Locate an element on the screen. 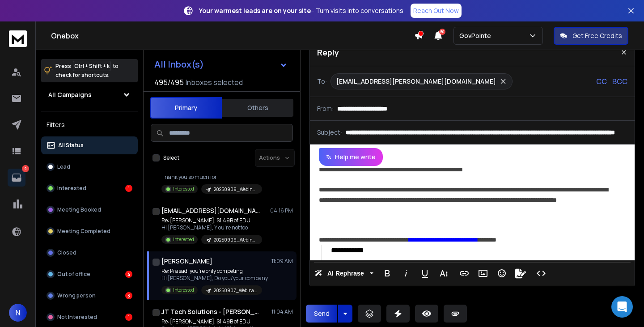 The width and height of the screenshot is (644, 327). p: Reply is located at coordinates (328, 52).